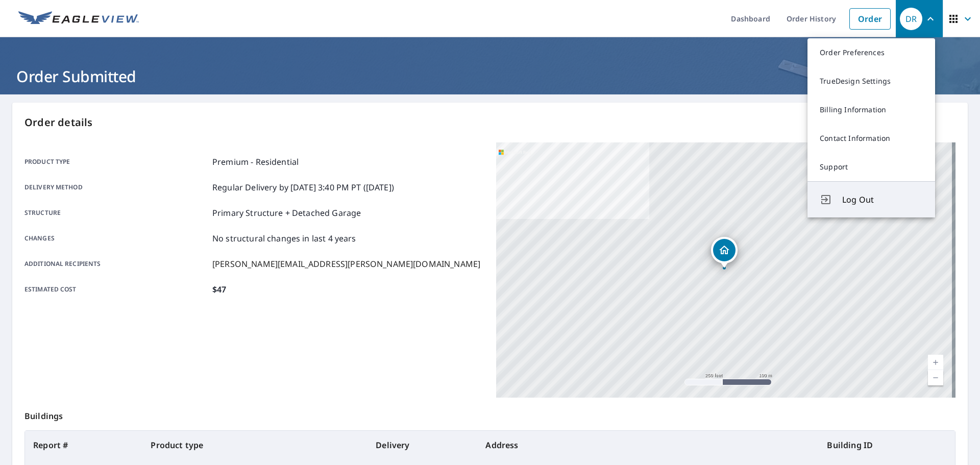 The image size is (980, 465). I want to click on p: Buildings, so click(490, 414).